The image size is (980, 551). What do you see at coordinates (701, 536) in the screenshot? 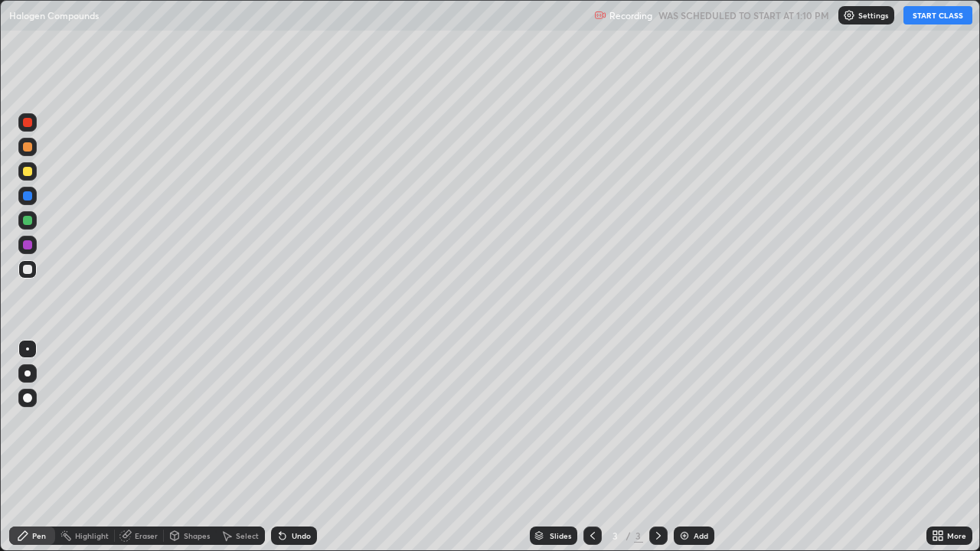
I see `div: Add` at bounding box center [701, 536].